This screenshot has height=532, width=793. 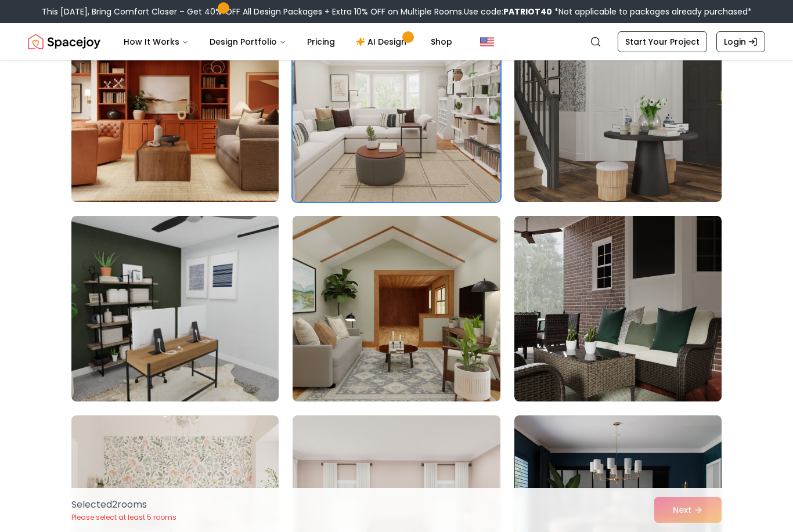 What do you see at coordinates (288, 42) in the screenshot?
I see `nav: Main` at bounding box center [288, 42].